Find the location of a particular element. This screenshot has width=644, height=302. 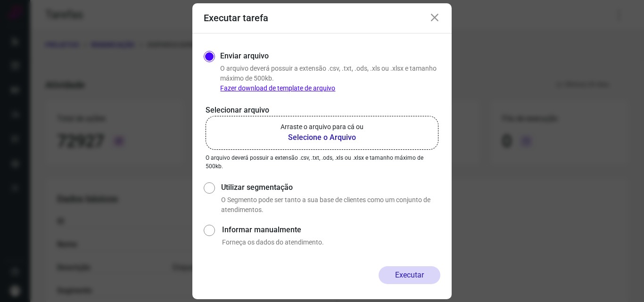

p: Selecionar arquivo is located at coordinates (322, 110).